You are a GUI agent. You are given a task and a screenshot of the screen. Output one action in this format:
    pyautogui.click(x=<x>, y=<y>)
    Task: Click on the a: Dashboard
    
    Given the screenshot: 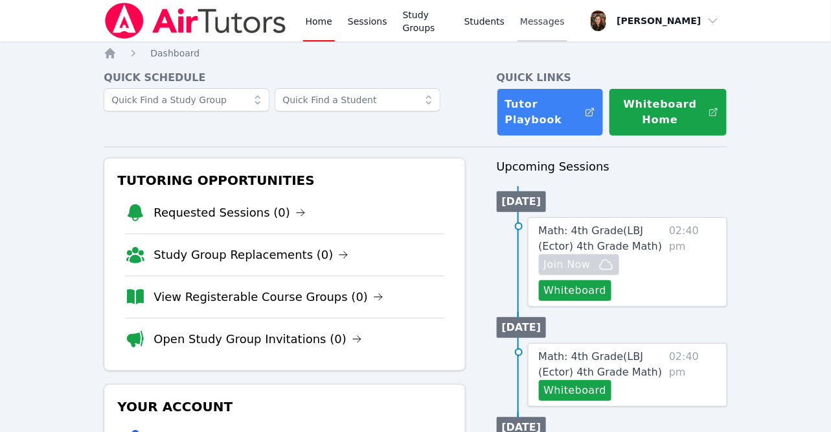 What is the action you would take?
    pyautogui.click(x=175, y=53)
    